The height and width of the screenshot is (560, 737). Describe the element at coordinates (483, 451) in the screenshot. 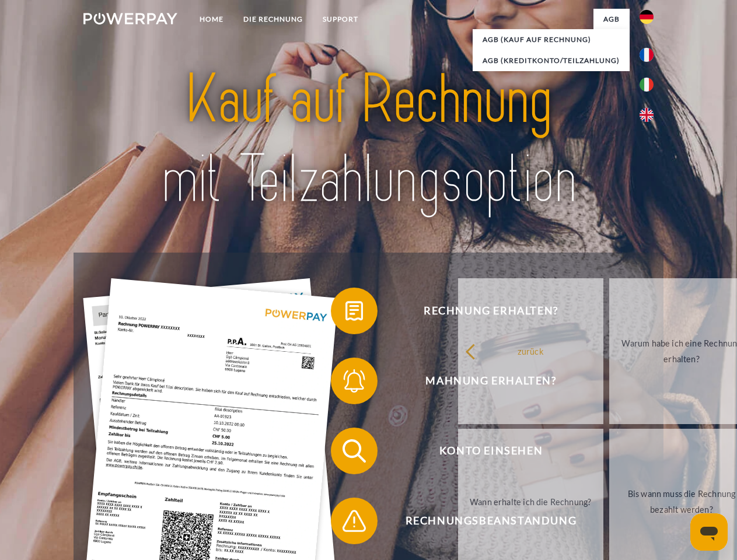

I see `a: Konto einsehen` at that location.